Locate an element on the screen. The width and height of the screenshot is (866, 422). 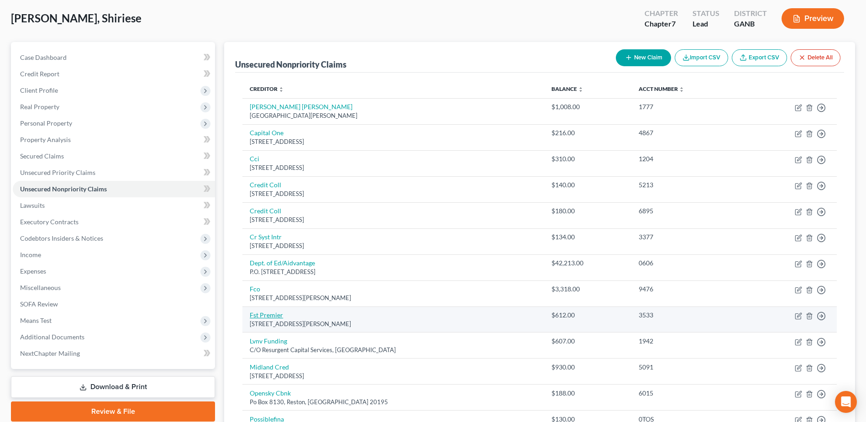
a: Credit Report is located at coordinates (114, 74).